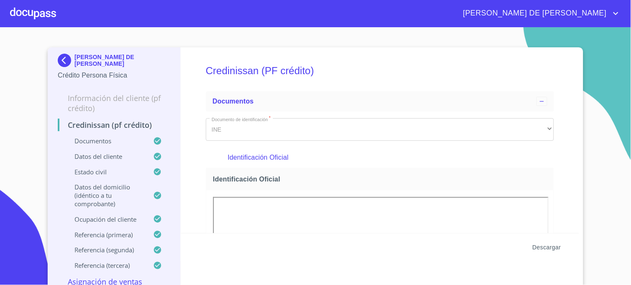  Describe the element at coordinates (114, 103) in the screenshot. I see `p: Información del cliente (PF crédito)` at that location.